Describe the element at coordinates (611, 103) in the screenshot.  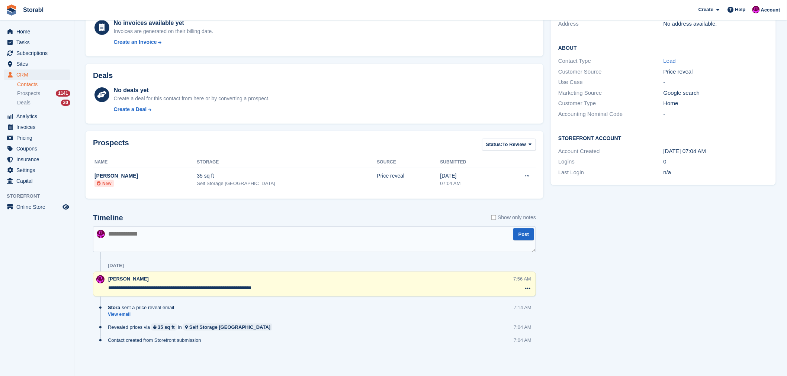
I see `div: Customer Type` at that location.